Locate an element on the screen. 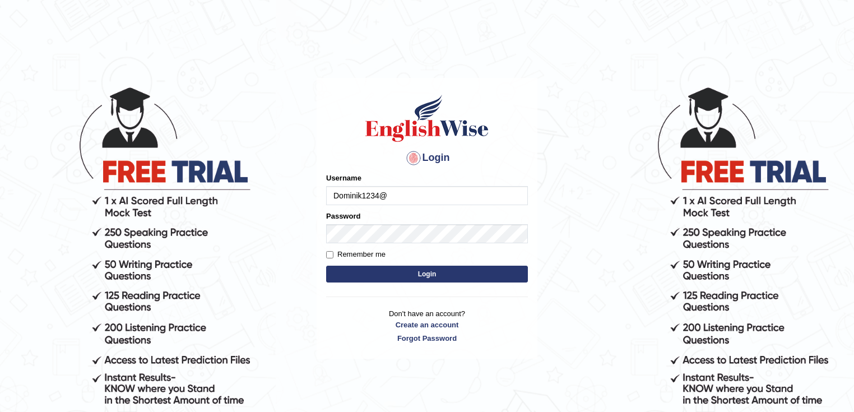  img: Logo of English Wise sign in for intelligent practice with AI is located at coordinates (427, 118).